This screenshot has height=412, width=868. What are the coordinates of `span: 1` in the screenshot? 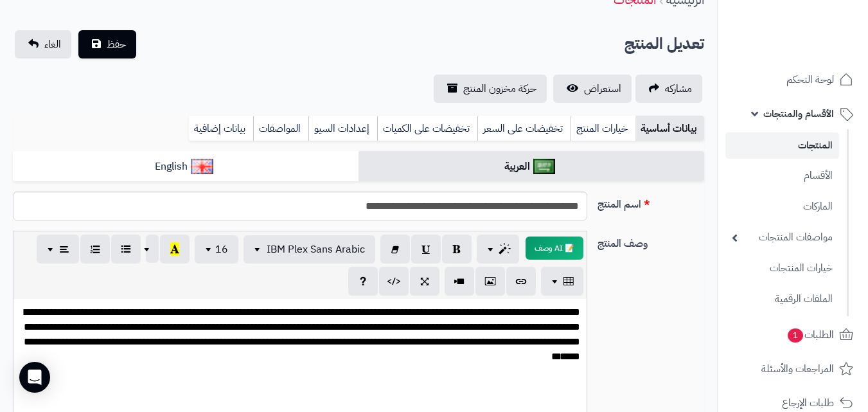 It's located at (795, 335).